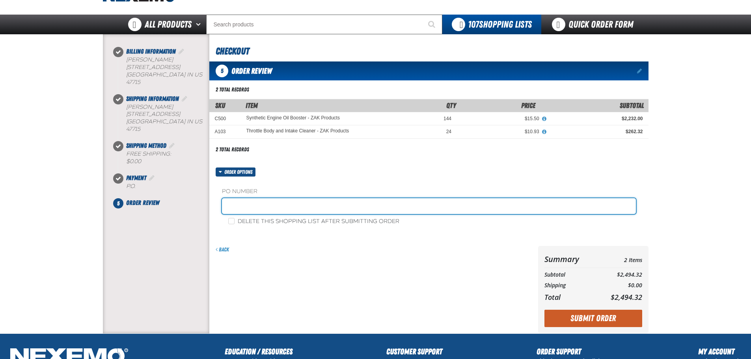  Describe the element at coordinates (168, 158) in the screenshot. I see `div: Free Shipping:` at that location.